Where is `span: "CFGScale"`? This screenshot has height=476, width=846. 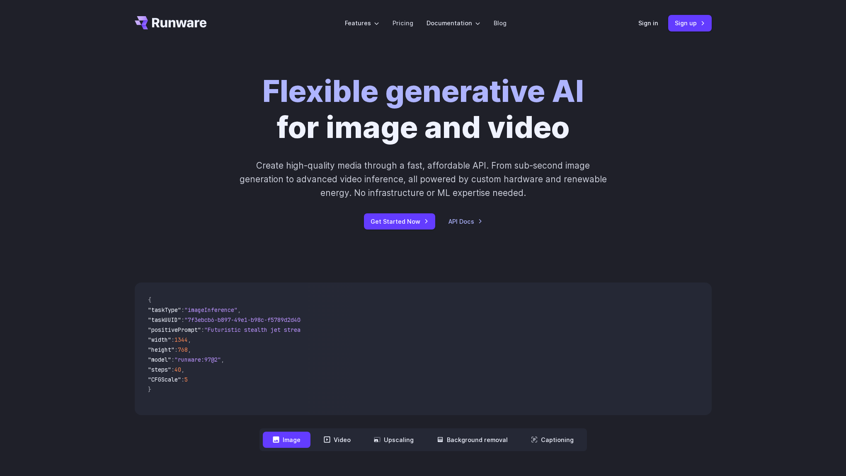
span: "CFGScale" is located at coordinates (164, 380).